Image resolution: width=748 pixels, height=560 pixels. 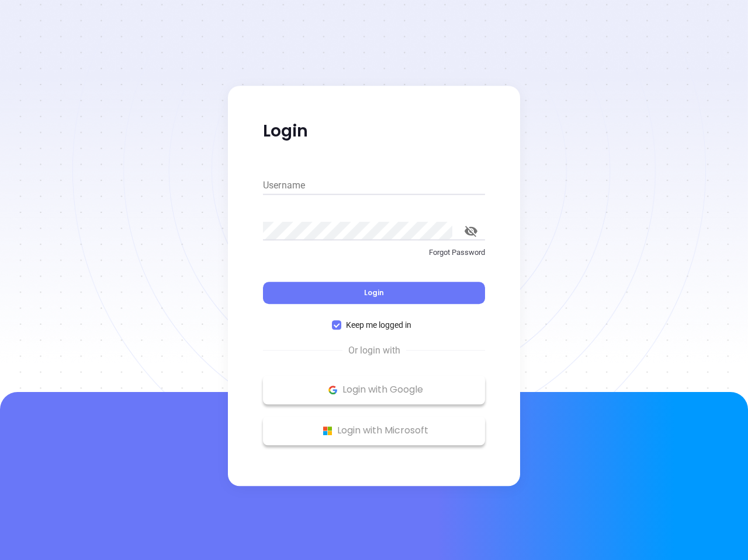 What do you see at coordinates (471, 231) in the screenshot?
I see `button: toggle password visibility` at bounding box center [471, 231].